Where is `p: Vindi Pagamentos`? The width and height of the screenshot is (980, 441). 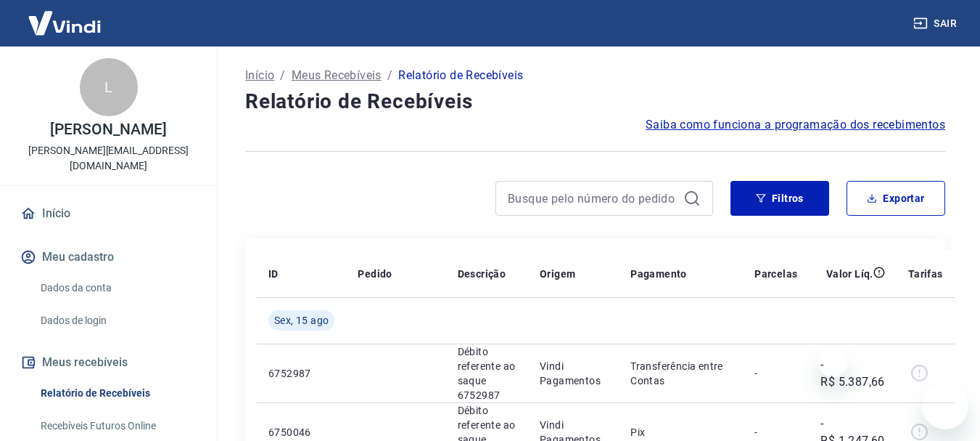 p: Vindi Pagamentos is located at coordinates (573, 373).